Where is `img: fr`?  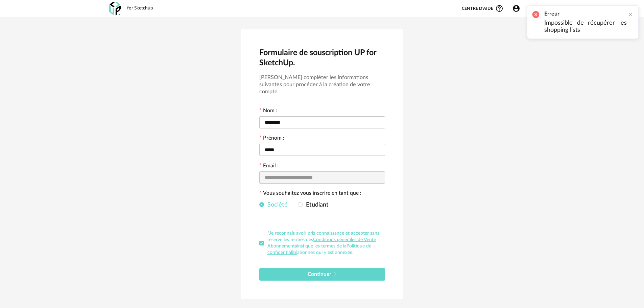
img: fr is located at coordinates (532, 9).